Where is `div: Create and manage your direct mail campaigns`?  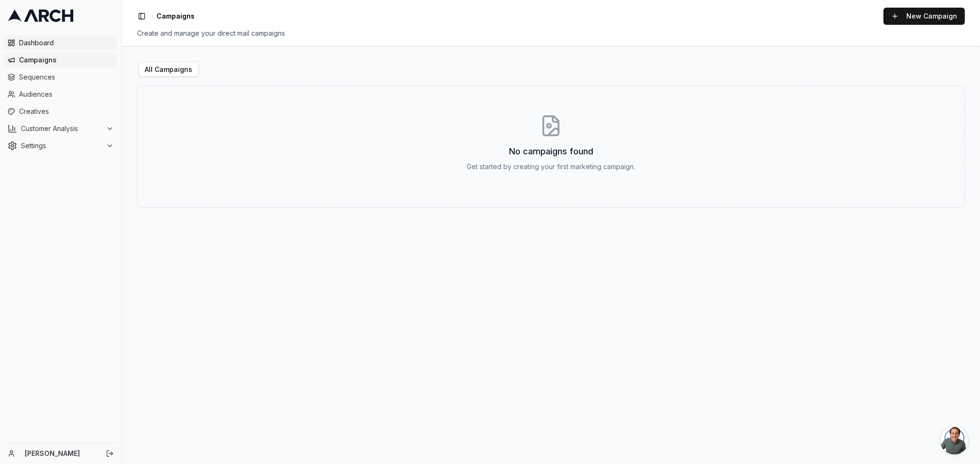
div: Create and manage your direct mail campaigns is located at coordinates (551, 34).